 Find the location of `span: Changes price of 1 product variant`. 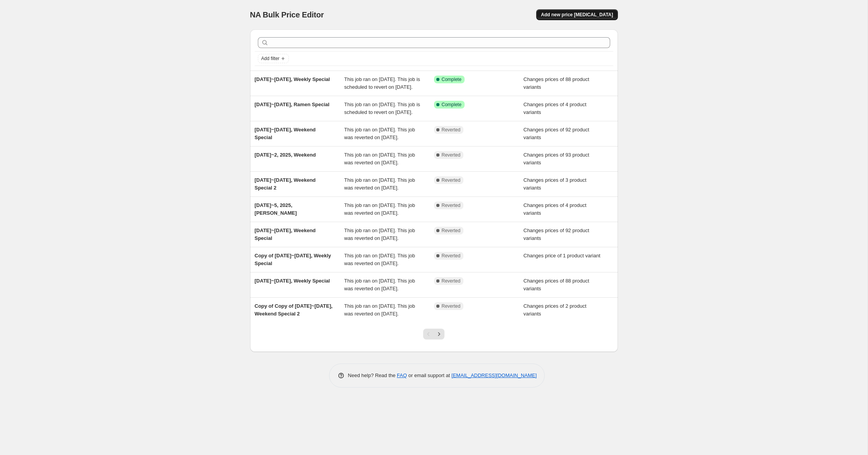

span: Changes price of 1 product variant is located at coordinates (562, 255).